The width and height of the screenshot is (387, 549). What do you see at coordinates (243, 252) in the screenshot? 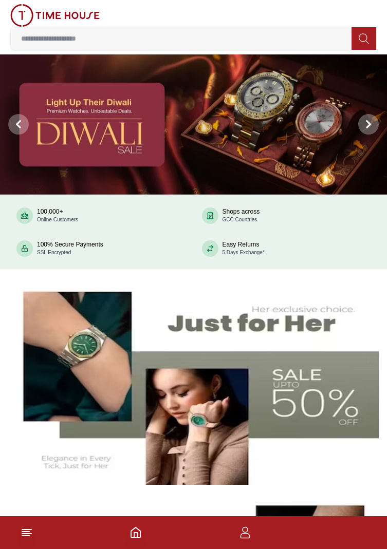
I see `span: 5 Days Exchange*` at bounding box center [243, 252].